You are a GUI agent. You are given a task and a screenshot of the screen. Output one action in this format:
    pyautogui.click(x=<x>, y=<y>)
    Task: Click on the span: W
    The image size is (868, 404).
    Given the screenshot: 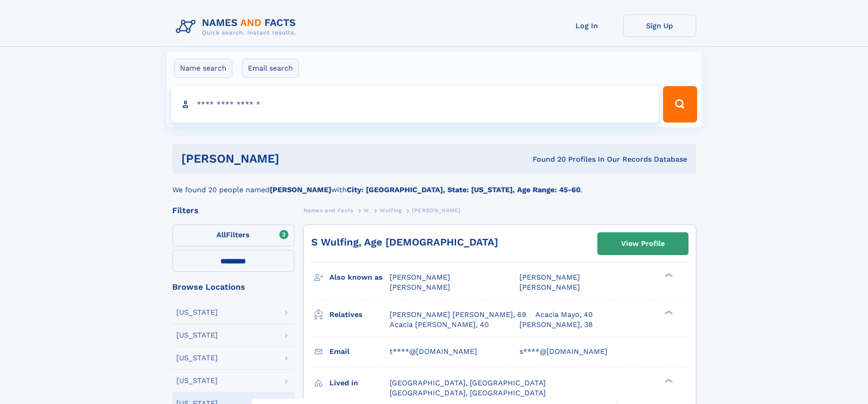 What is the action you would take?
    pyautogui.click(x=366, y=210)
    